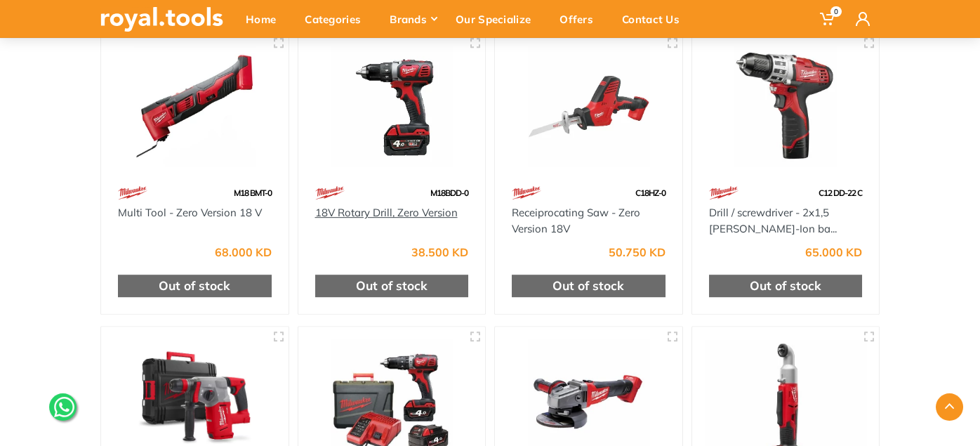 The width and height of the screenshot is (980, 446). Describe the element at coordinates (836, 11) in the screenshot. I see `span: 0` at that location.